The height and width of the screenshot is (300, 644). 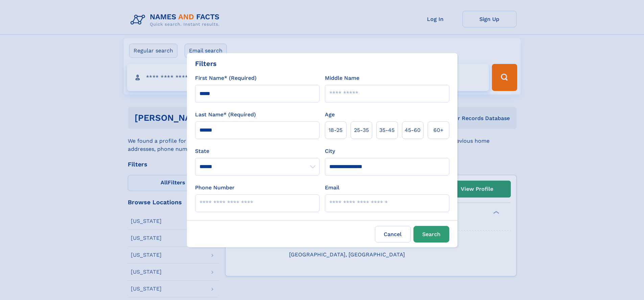 I want to click on span: 25‑35, so click(x=361, y=130).